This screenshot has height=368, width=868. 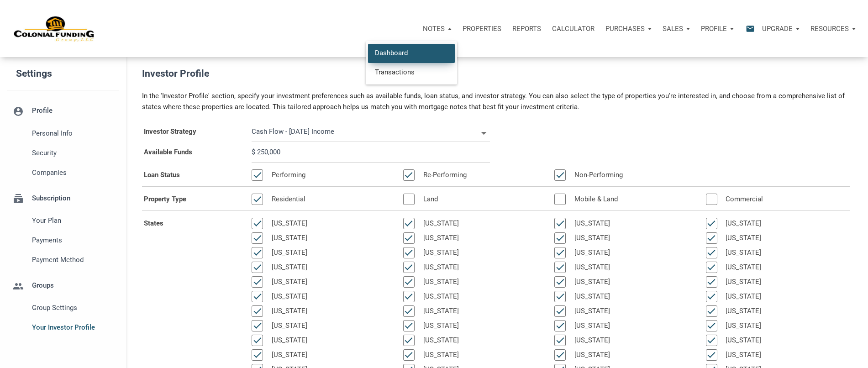 What do you see at coordinates (829, 29) in the screenshot?
I see `p: Resources` at bounding box center [829, 29].